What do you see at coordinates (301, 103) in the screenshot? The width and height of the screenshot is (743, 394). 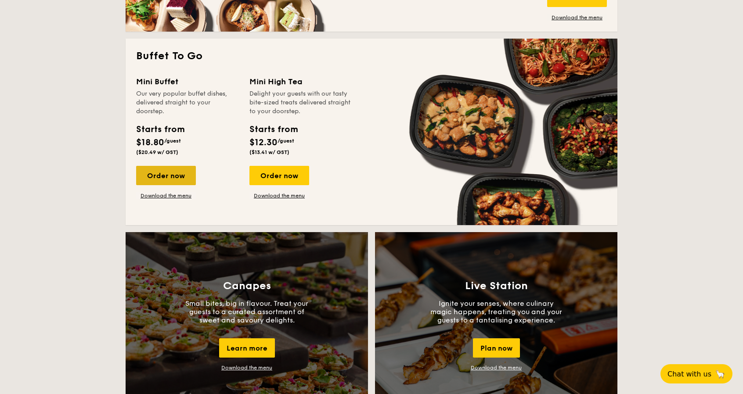 I see `div: Delight your guests with our tasty bite-sized treats delivered straight to your doorstep.` at bounding box center [301, 103].